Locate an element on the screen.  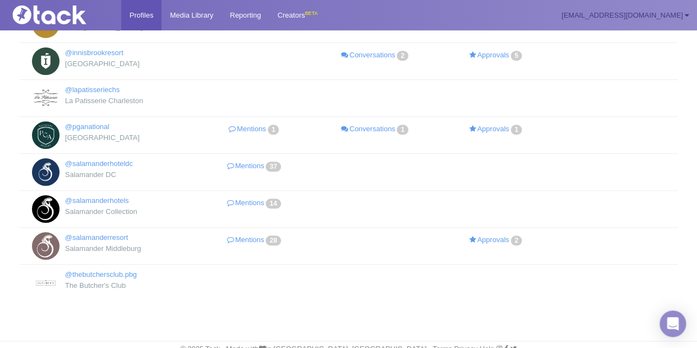
div: La Patisserie Charleston is located at coordinates (105, 101).